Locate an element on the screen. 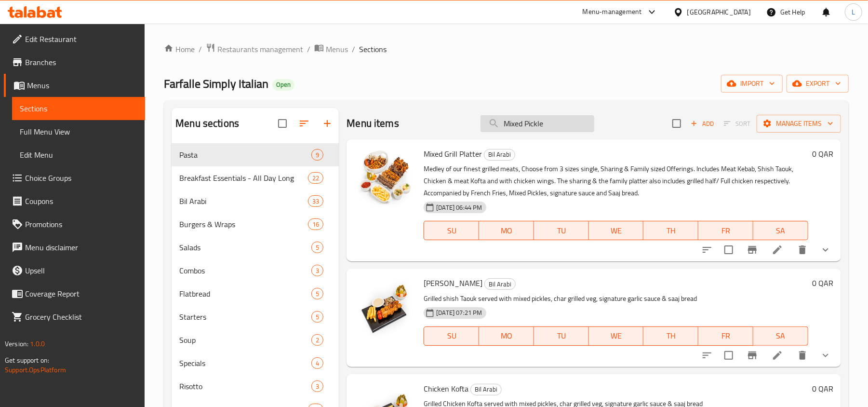 Image resolution: width=868 pixels, height=407 pixels. span: Sections is located at coordinates (79, 108).